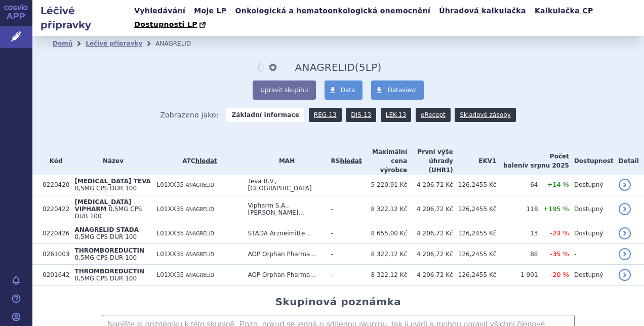 The width and height of the screenshot is (644, 326). I want to click on span: +195 %, so click(556, 208).